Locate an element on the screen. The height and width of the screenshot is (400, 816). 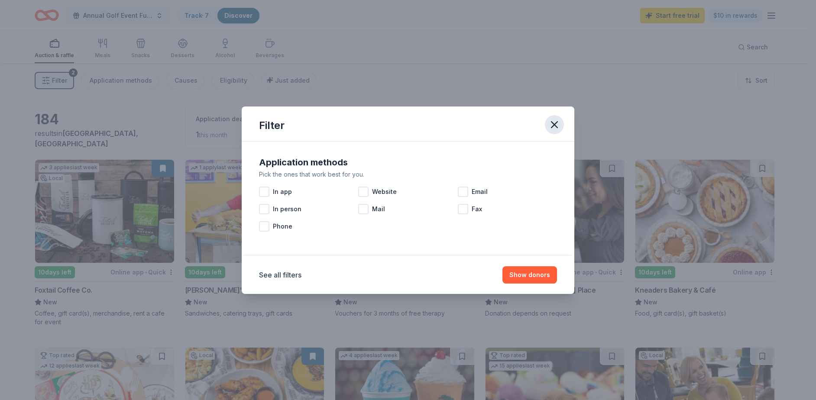
div: Filter is located at coordinates (271, 126).